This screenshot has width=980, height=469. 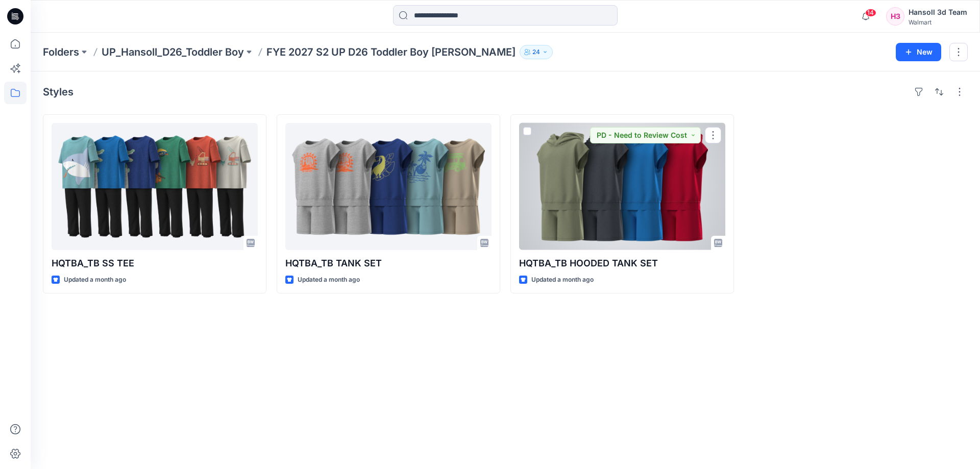 I want to click on p: 24, so click(x=536, y=52).